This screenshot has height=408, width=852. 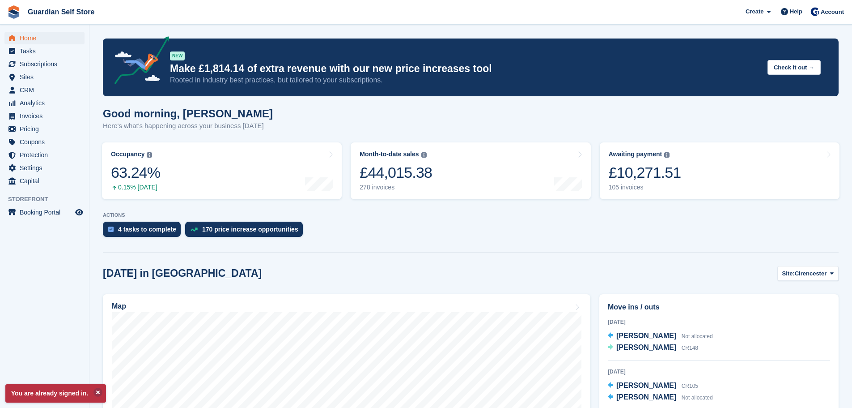 I want to click on a: Month-to-date sales £44,015.38 278 invoices, so click(x=471, y=170).